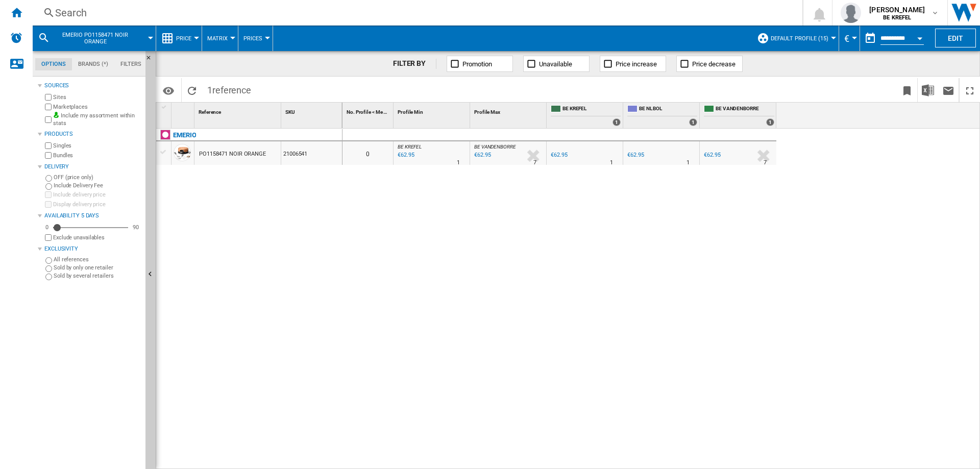 This screenshot has width=980, height=469. Describe the element at coordinates (48, 204) in the screenshot. I see `input: Display delivery price` at that location.